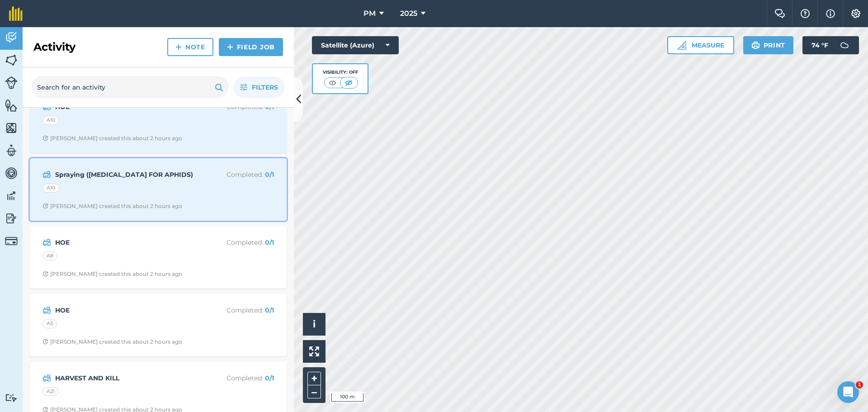 This screenshot has width=868, height=412. Describe the element at coordinates (340, 73) in the screenshot. I see `div: Visibility: Off` at that location.